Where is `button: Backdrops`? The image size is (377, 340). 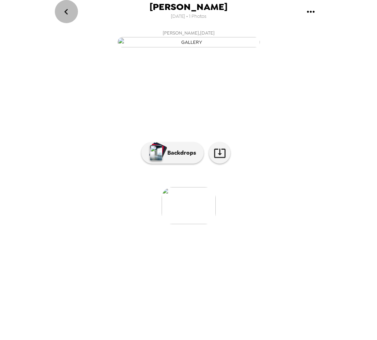
button: Backdrops is located at coordinates (172, 153).